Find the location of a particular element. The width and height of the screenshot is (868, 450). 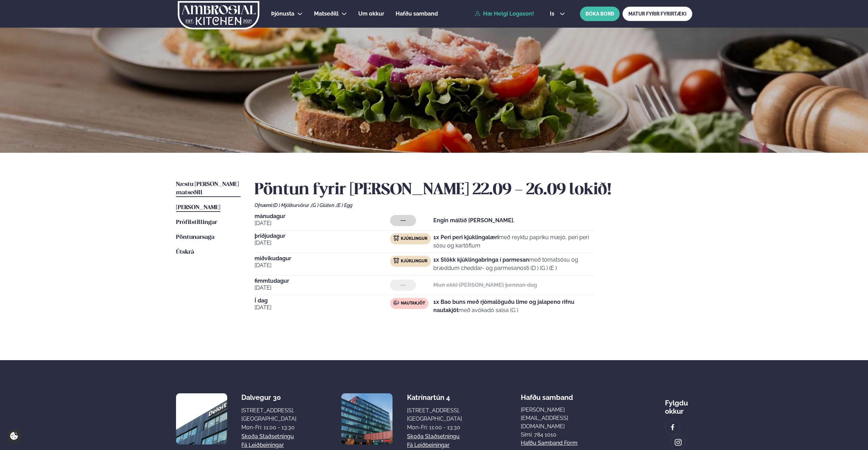

span: Þjónusta is located at coordinates (282, 13).